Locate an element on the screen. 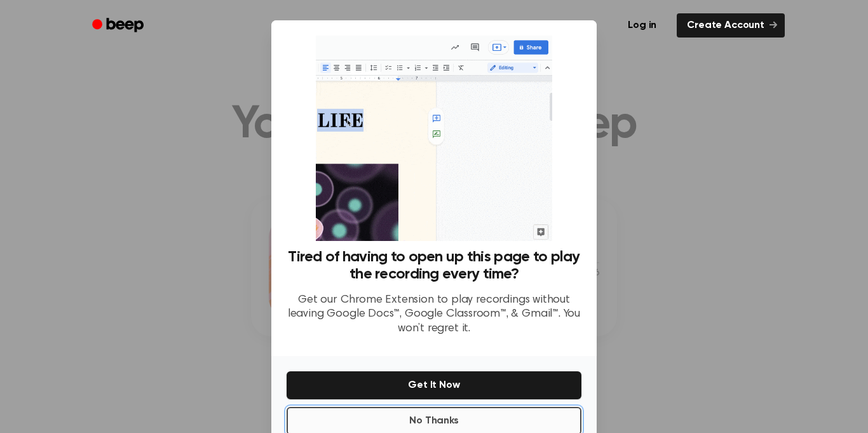  button: Get It Now is located at coordinates (434, 386).